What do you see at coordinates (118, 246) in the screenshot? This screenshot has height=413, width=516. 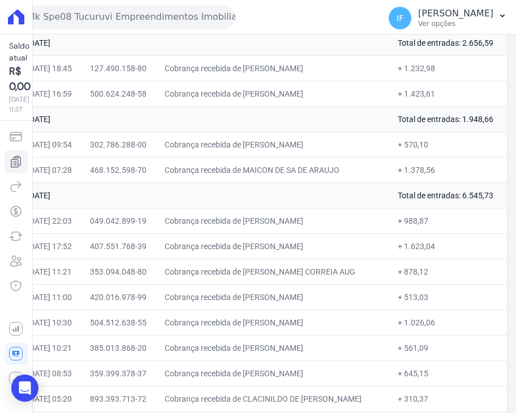 I see `td: 407.551.768-39` at bounding box center [118, 246].